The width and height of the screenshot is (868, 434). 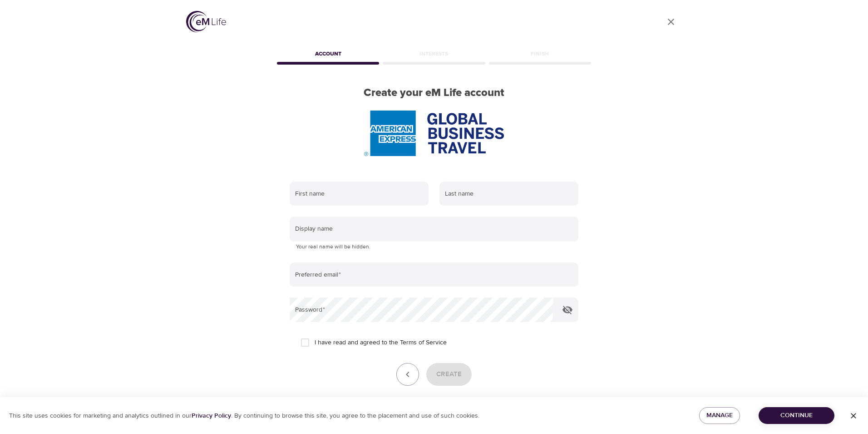 What do you see at coordinates (720, 415) in the screenshot?
I see `span: Manage` at bounding box center [720, 415].